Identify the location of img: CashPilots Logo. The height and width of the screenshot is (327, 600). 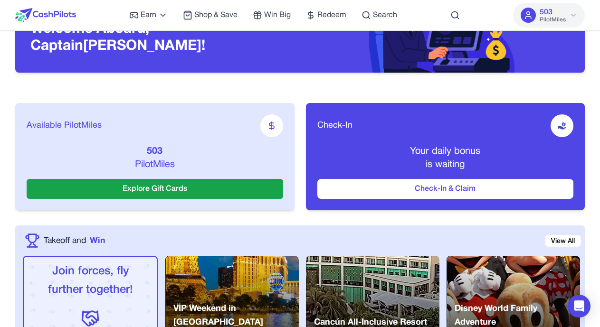
(46, 15).